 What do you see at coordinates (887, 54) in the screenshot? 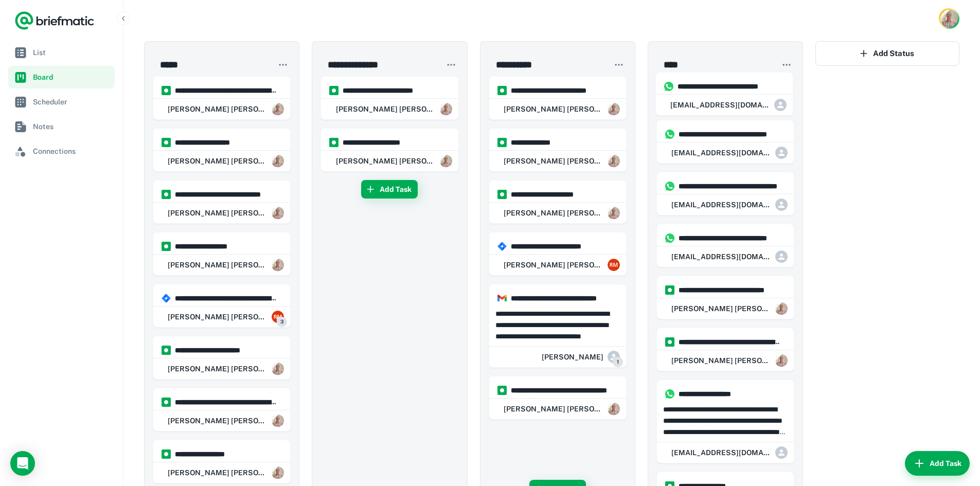
I see `button: Add Status` at bounding box center [887, 54].